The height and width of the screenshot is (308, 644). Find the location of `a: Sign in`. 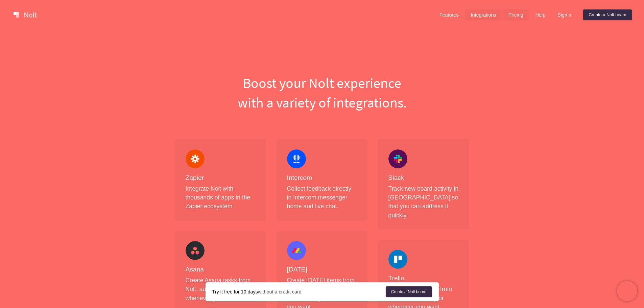

a: Sign in is located at coordinates (565, 15).